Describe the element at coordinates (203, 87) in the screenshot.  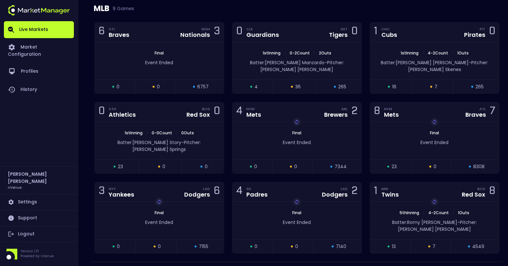
I see `span: 6757` at that location.